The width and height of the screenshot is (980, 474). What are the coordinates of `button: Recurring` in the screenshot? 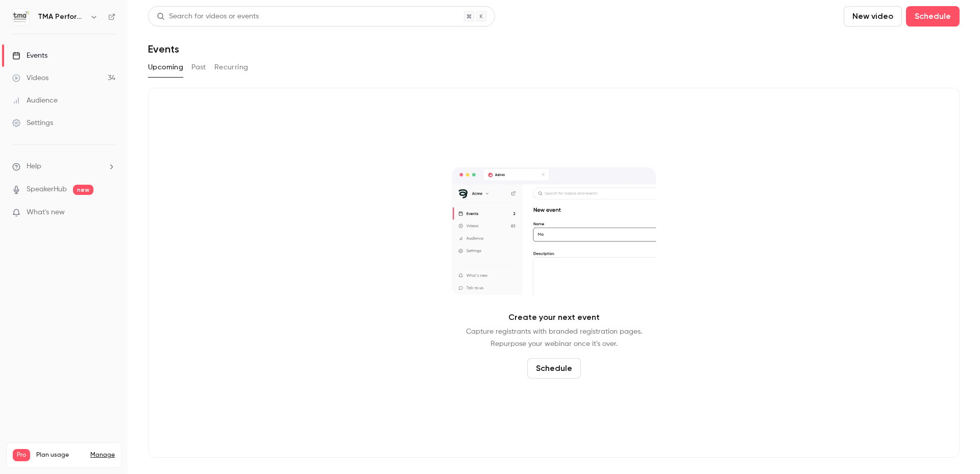 It's located at (231, 67).